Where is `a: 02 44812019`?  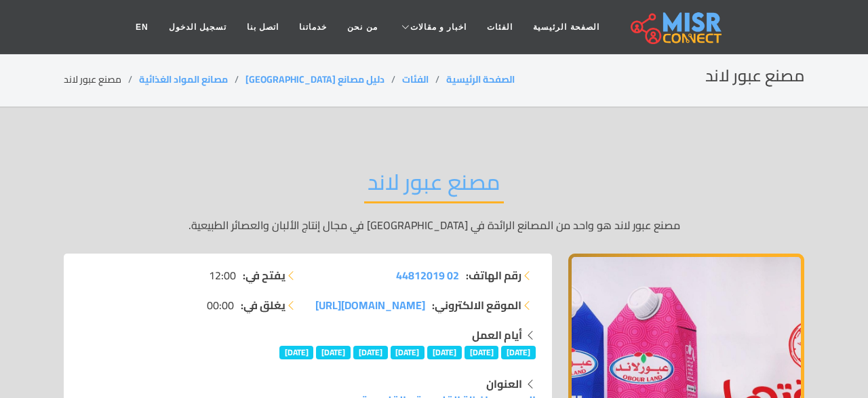 a: 02 44812019 is located at coordinates (427, 275).